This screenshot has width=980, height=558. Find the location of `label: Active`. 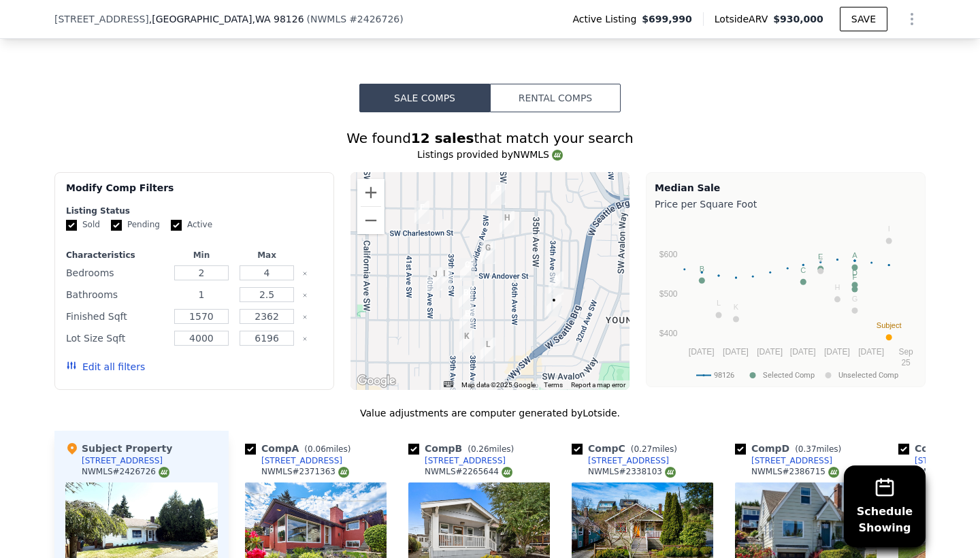

label: Active is located at coordinates (191, 225).